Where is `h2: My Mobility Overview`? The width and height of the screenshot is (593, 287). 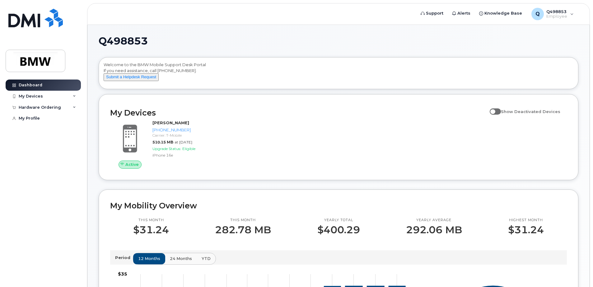 h2: My Mobility Overview is located at coordinates (338, 206).